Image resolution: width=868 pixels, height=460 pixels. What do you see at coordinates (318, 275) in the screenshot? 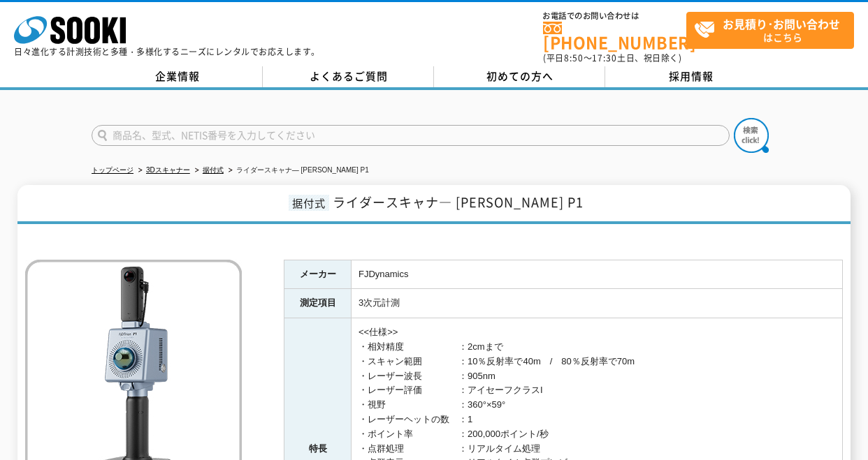
I see `th: メーカー` at bounding box center [318, 275].